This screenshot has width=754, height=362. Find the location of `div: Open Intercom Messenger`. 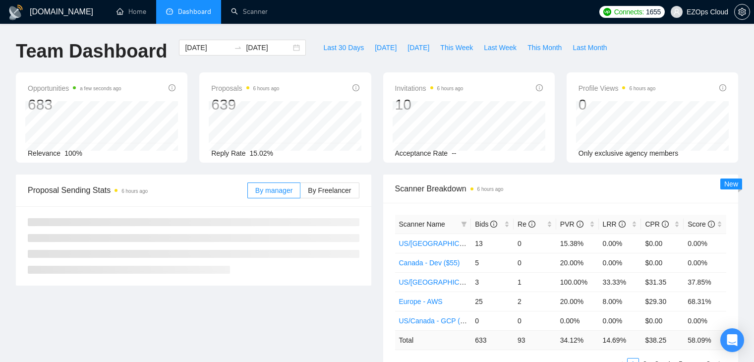

div: Open Intercom Messenger is located at coordinates (732, 340).